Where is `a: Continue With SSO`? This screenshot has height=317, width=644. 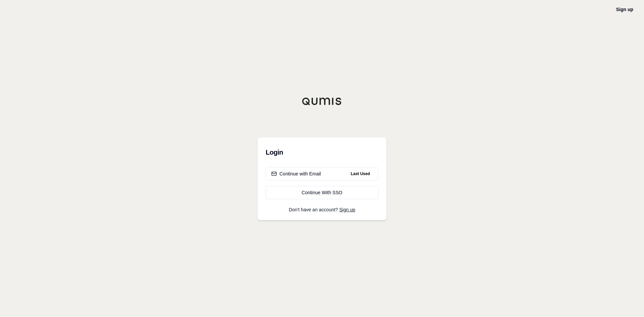
a: Continue With SSO is located at coordinates (322, 192).